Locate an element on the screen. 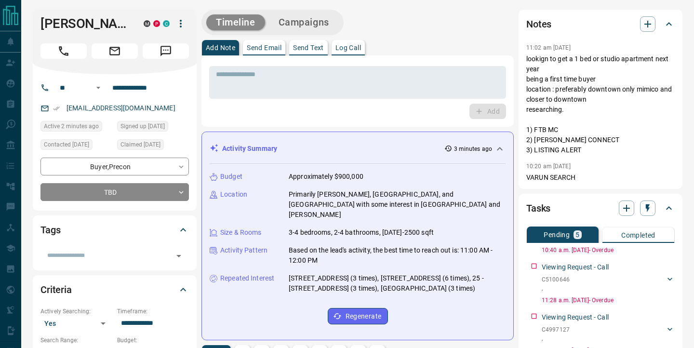 The height and width of the screenshot is (348, 694). span: Email is located at coordinates (115, 51).